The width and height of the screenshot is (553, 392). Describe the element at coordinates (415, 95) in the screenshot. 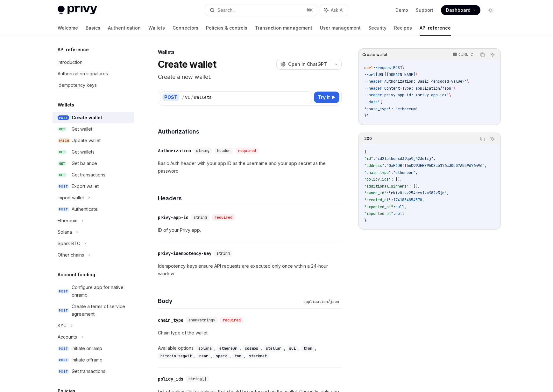

I see `span: 'privy-app-id: <privy-app-id>'` at that location.